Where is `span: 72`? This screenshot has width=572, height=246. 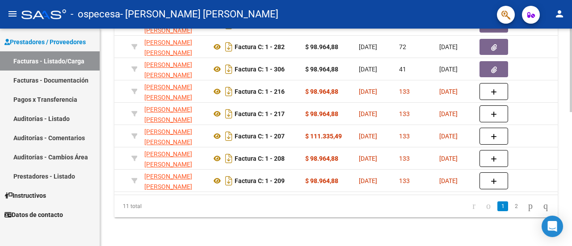 span: 72 is located at coordinates (403, 47).